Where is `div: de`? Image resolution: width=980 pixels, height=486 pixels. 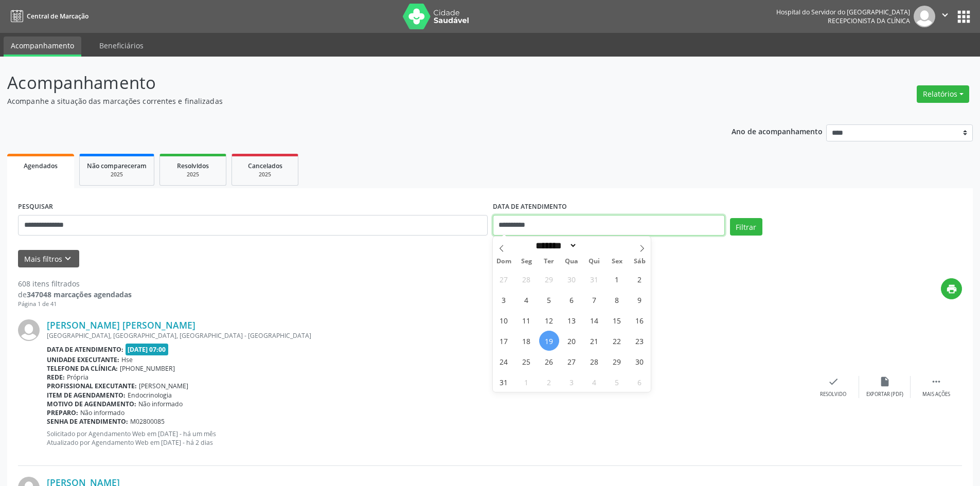 div: de is located at coordinates (75, 294).